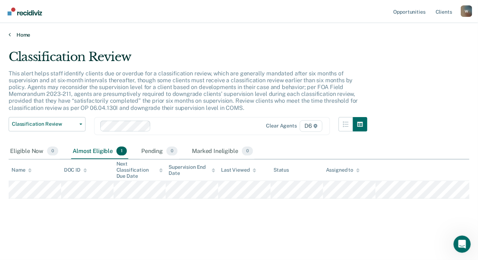 This screenshot has width=478, height=260. Describe the element at coordinates (34, 152) in the screenshot. I see `div: Eligible Now0` at that location.